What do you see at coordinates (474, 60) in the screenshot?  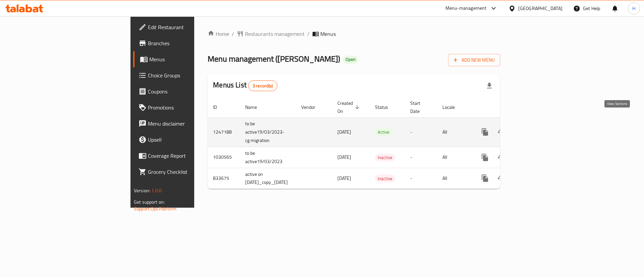 I see `span: Add New Menu` at bounding box center [474, 60].